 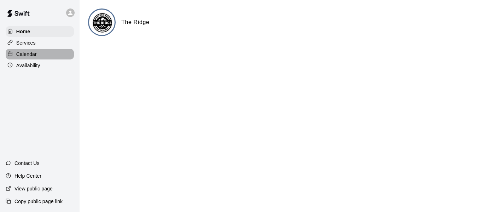 What do you see at coordinates (27, 54) in the screenshot?
I see `p: Calendar` at bounding box center [27, 54].